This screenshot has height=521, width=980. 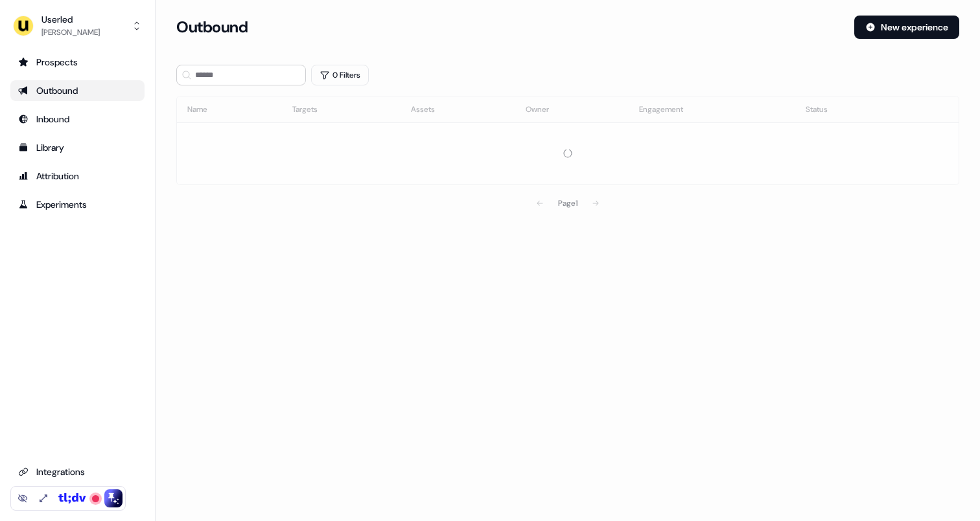 What do you see at coordinates (77, 204) in the screenshot?
I see `a: Go to experiments` at bounding box center [77, 204].